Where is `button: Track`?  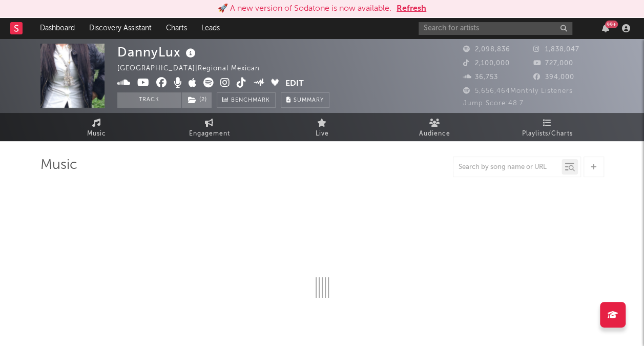 button: Track is located at coordinates (149, 100).